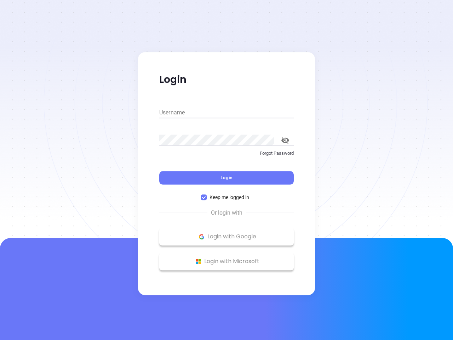 This screenshot has width=453, height=340. What do you see at coordinates (226, 80) in the screenshot?
I see `p: Login` at bounding box center [226, 80].